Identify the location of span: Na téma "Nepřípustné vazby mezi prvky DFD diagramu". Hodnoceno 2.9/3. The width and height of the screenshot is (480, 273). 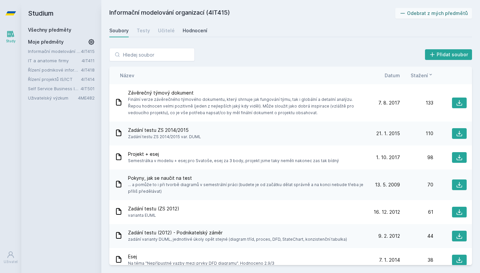
(201, 264).